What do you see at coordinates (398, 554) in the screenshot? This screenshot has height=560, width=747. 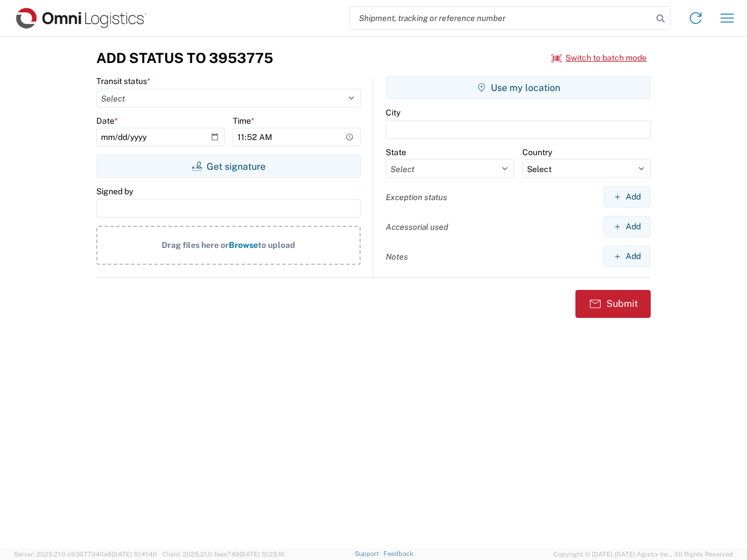 I see `a: Feedback` at bounding box center [398, 554].